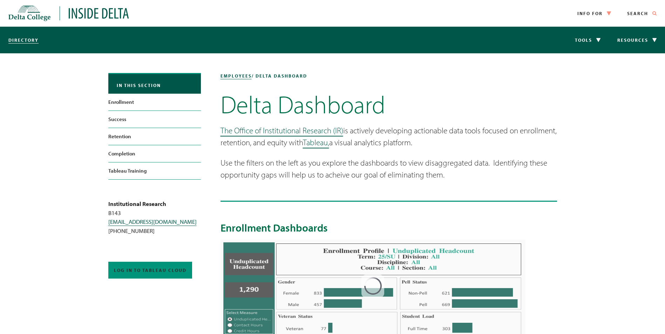  I want to click on p: is actively developing actionable data tools focused on enrollment, retention, and equity with a ..., so click(389, 136).